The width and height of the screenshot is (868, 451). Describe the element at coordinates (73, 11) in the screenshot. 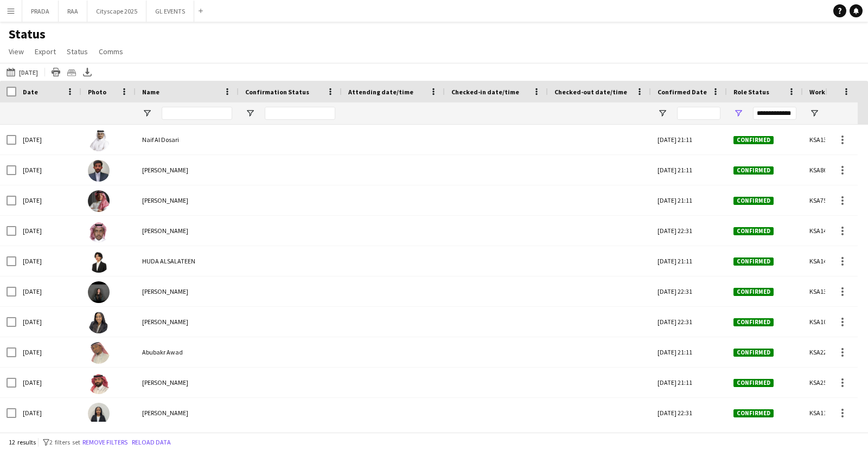

I see `button: RAA` at that location.